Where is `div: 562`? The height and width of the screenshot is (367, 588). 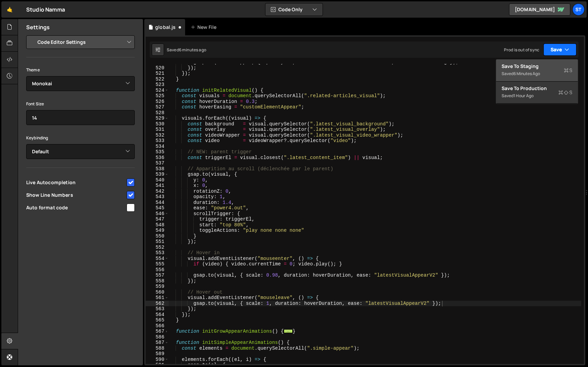 div: 562 is located at coordinates (157, 304).